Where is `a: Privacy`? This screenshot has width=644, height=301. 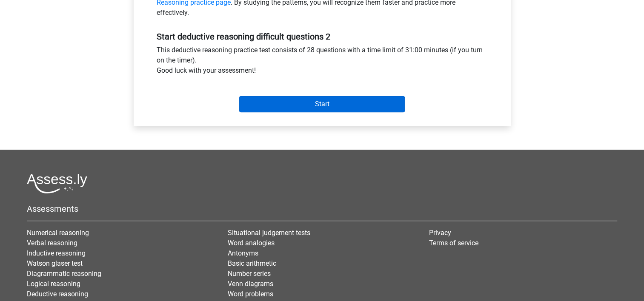
a: Privacy is located at coordinates (440, 232).